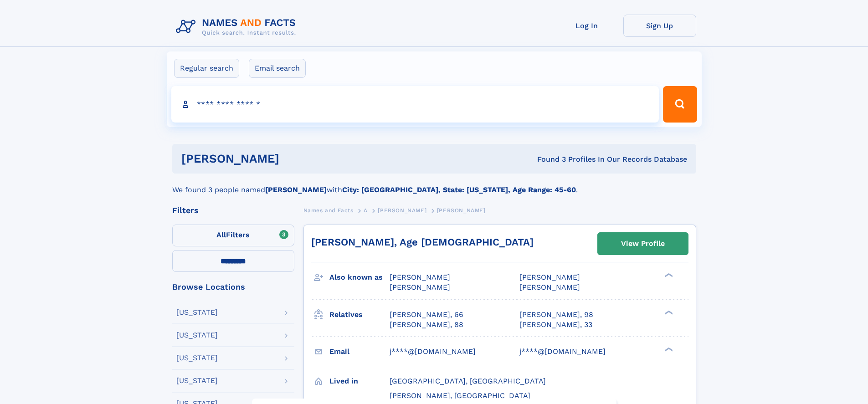  I want to click on div: View Profile, so click(643, 244).